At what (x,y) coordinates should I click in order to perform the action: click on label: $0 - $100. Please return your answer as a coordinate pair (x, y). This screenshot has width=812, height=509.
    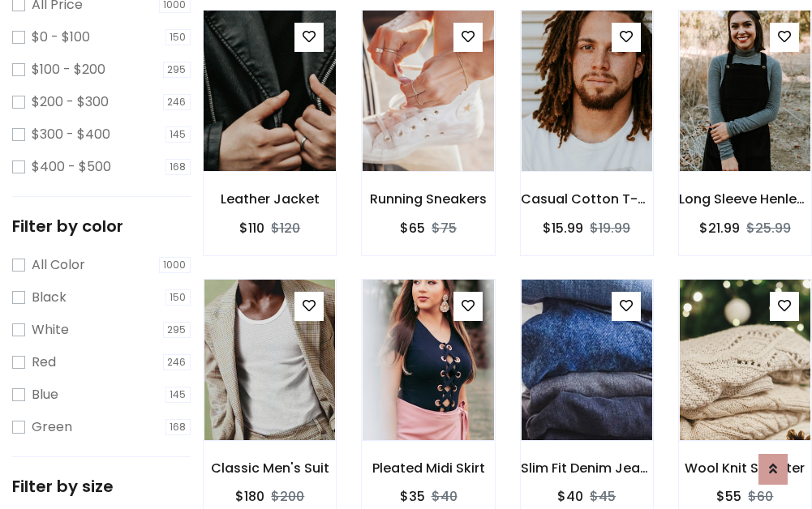
    Looking at the image, I should click on (61, 37).